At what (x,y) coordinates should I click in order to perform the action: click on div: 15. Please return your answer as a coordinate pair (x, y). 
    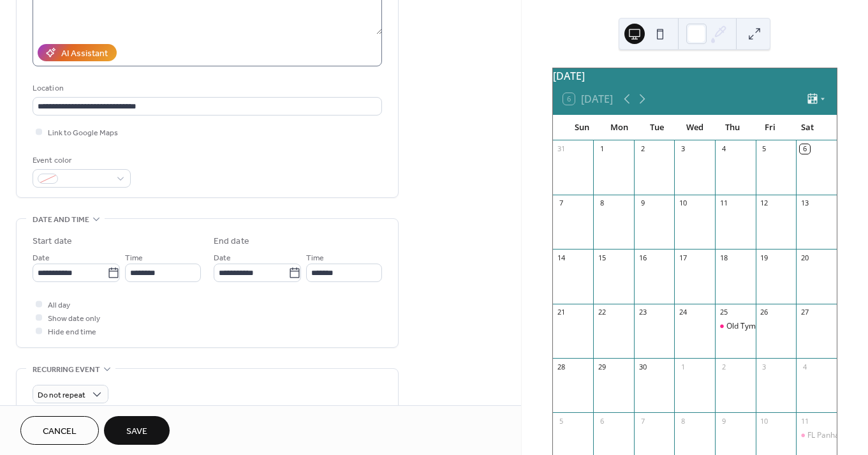
    Looking at the image, I should click on (601, 257).